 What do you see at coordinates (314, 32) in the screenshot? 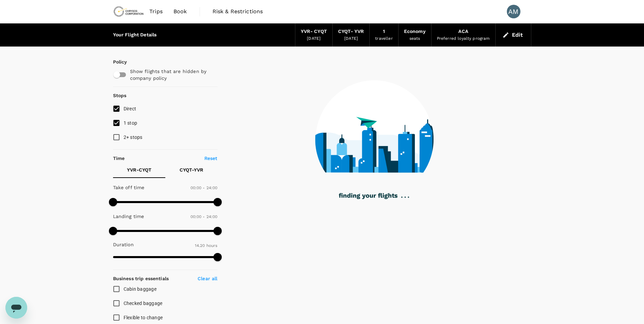
I see `div: YVR - CYQT` at bounding box center [314, 32].